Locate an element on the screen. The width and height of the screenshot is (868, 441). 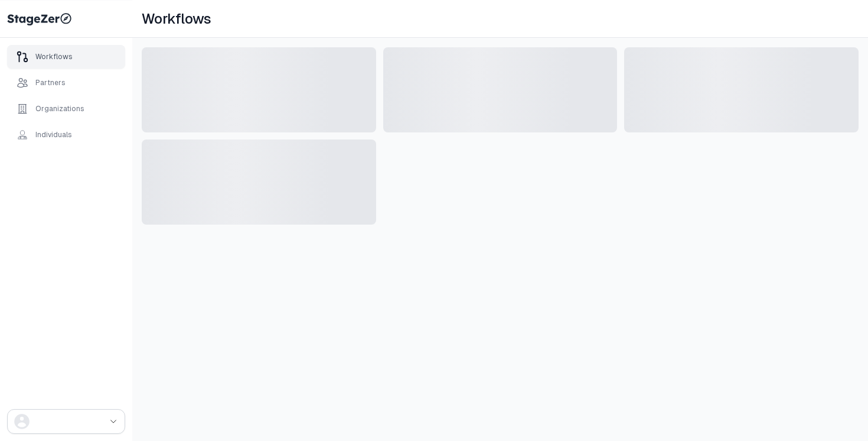
a: Partners is located at coordinates (66, 83).